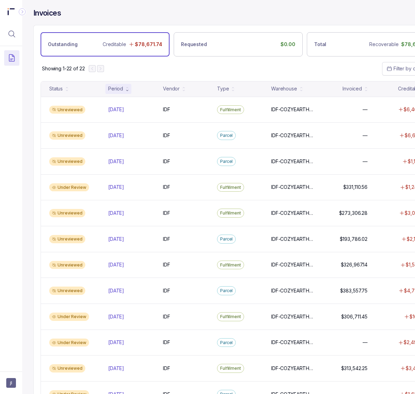 This screenshot has width=415, height=394. What do you see at coordinates (354, 317) in the screenshot?
I see `p: $306,711.45` at bounding box center [354, 317].